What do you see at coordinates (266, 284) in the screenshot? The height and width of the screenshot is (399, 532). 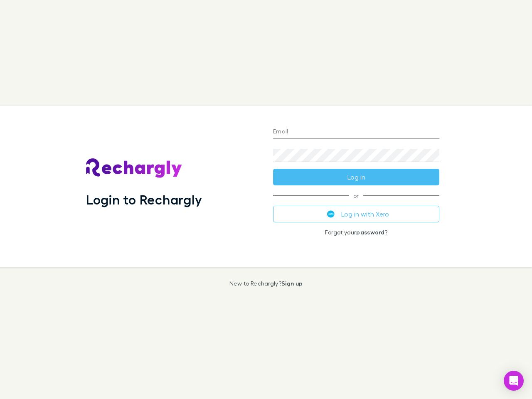 I see `p: New to Rechargly?` at bounding box center [266, 284].